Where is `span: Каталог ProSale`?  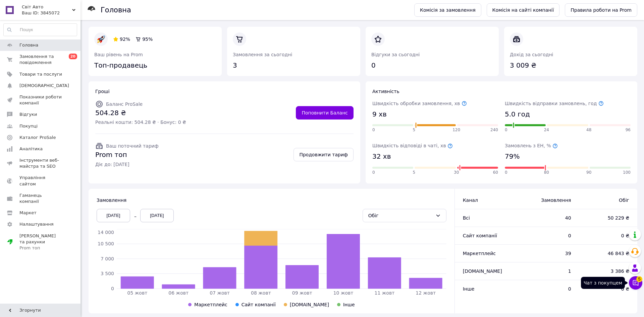 span: Каталог ProSale is located at coordinates (38, 138).